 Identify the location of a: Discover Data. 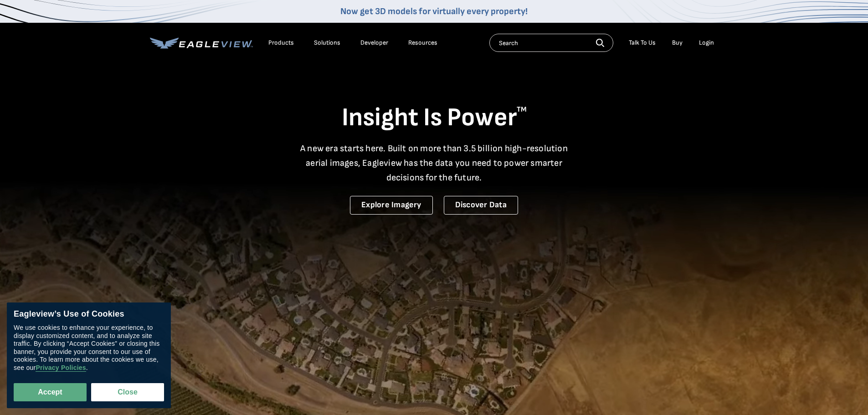
(480, 205).